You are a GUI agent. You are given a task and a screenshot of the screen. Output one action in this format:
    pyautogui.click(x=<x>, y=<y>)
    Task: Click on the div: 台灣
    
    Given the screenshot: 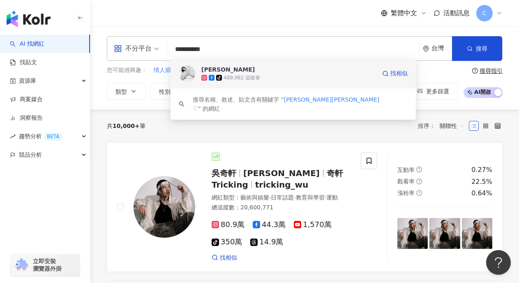 What is the action you would take?
    pyautogui.click(x=442, y=48)
    